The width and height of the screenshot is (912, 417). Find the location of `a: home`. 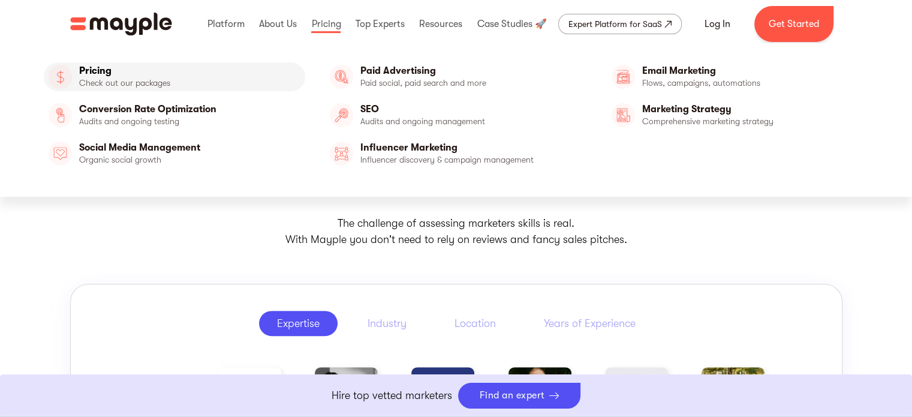

a: home is located at coordinates (121, 24).